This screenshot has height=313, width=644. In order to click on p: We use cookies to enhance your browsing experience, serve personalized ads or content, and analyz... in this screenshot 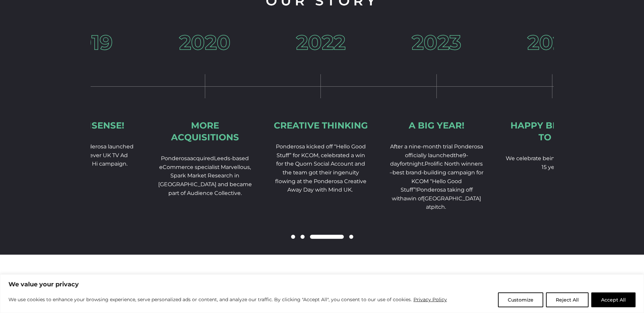, I will do `click(228, 300)`.